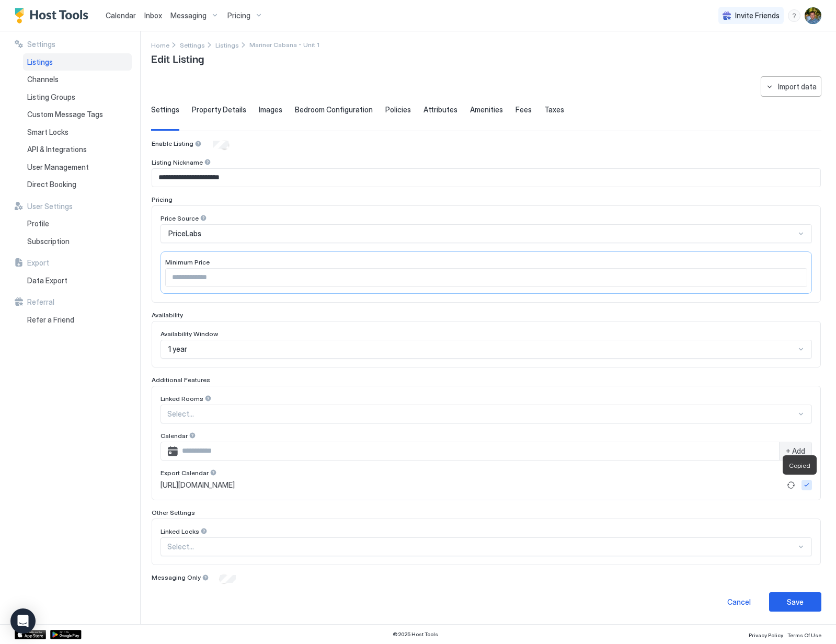 The image size is (836, 644). What do you see at coordinates (192, 45) in the screenshot?
I see `a: Settings` at bounding box center [192, 45].